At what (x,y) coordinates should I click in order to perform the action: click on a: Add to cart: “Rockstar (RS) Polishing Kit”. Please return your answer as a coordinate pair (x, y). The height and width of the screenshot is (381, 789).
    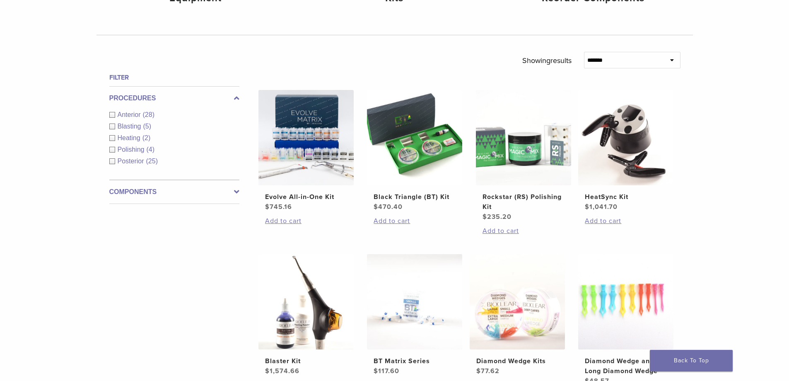
    Looking at the image, I should click on (524, 231).